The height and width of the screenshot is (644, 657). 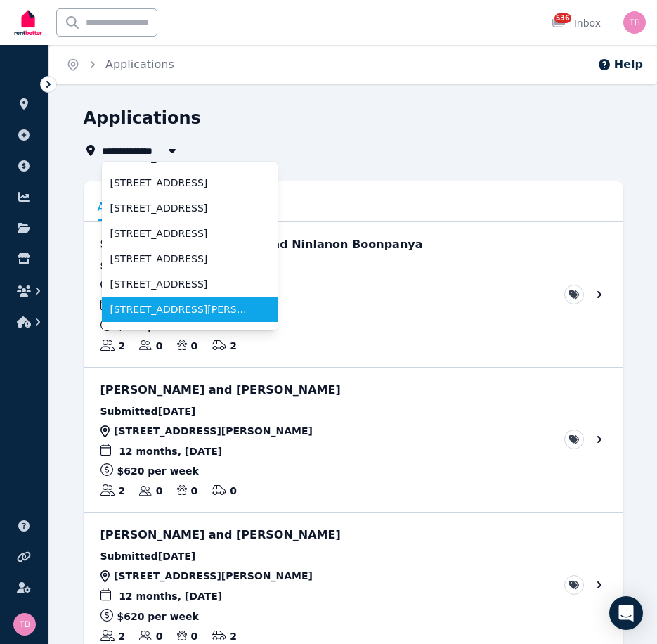 I want to click on a: View application: Sreypov Sokkhy and Ninlanon Boonpanya, so click(x=353, y=295).